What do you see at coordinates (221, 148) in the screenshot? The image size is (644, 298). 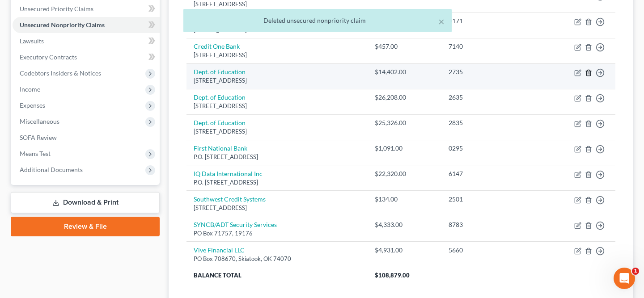 I see `a: First National Bank` at bounding box center [221, 148].